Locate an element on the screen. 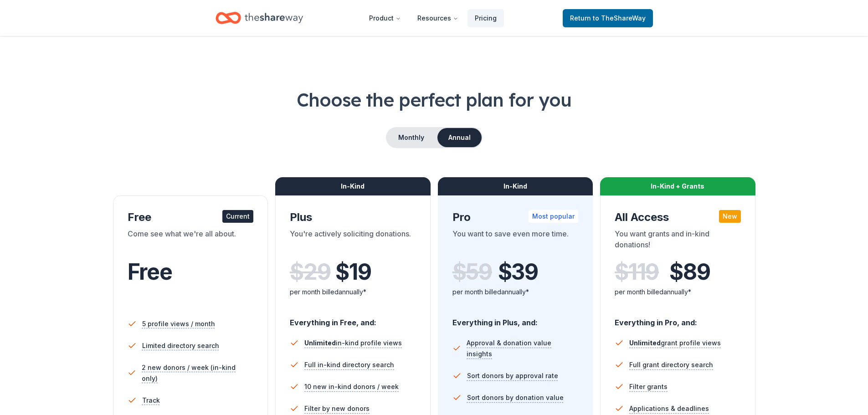  div: You want grants and in-kind donations! is located at coordinates (677, 241).